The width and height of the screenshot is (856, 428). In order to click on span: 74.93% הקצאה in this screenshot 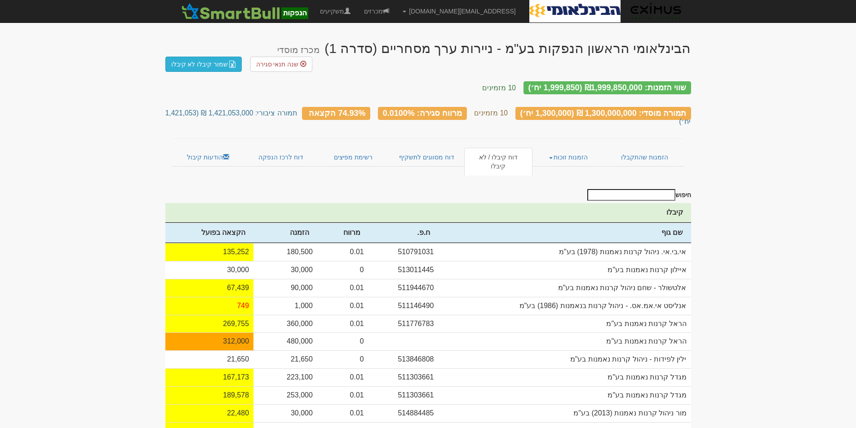, I will do `click(337, 113)`.